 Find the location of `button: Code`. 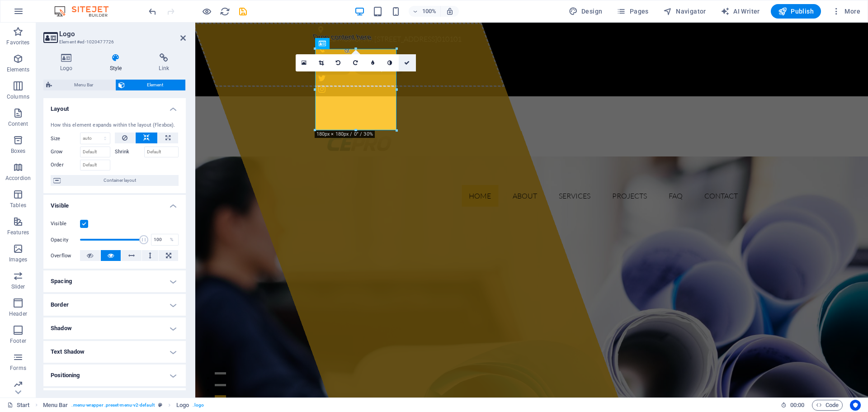

button: Code is located at coordinates (827, 405).